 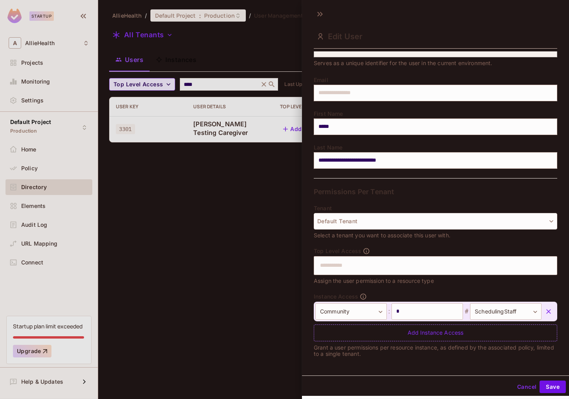 I want to click on span: Edit User, so click(x=345, y=36).